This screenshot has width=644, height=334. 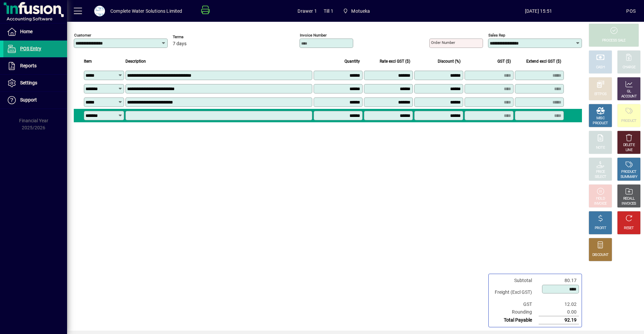 What do you see at coordinates (515, 293) in the screenshot?
I see `td: Freight (Excl GST)` at bounding box center [515, 293].